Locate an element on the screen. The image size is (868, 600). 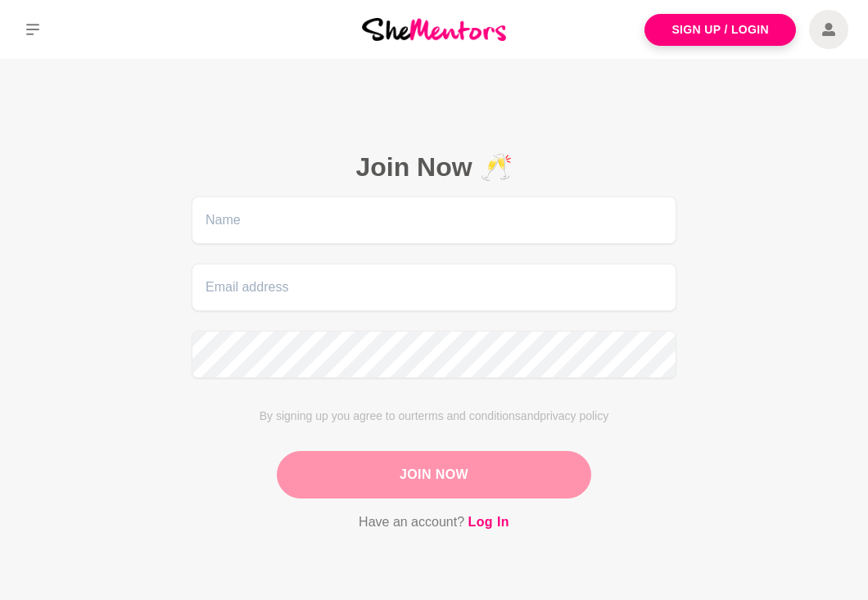
p: Have an account? is located at coordinates (434, 522).